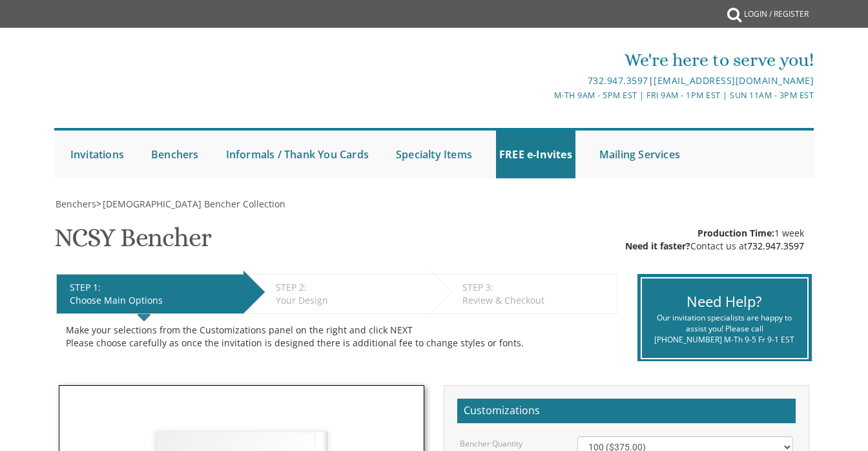 This screenshot has height=451, width=868. Describe the element at coordinates (714, 240) in the screenshot. I see `div: 1 week Contact us at` at that location.